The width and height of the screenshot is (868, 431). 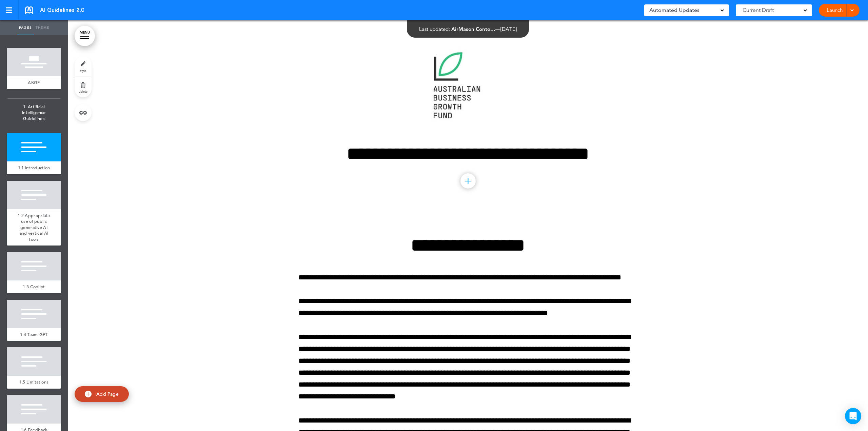 I want to click on a: Theme, so click(x=43, y=28).